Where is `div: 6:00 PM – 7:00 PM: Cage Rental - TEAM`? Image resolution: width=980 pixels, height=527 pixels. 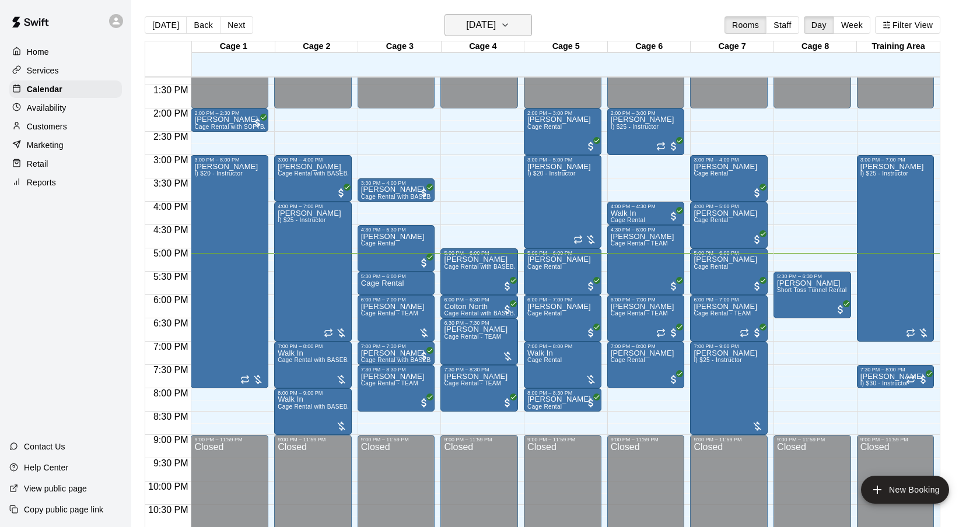
div: 6:00 PM – 7:00 PM: Cage Rental - TEAM is located at coordinates (728, 318).